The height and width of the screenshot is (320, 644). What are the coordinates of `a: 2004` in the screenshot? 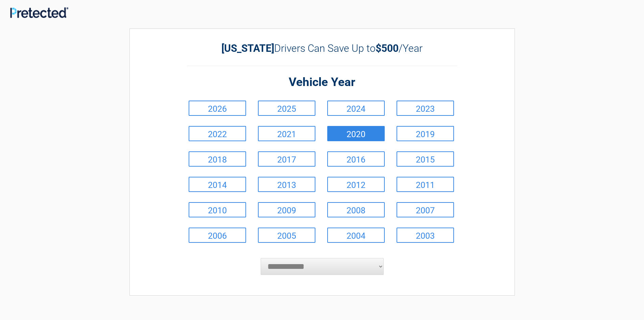 It's located at (356, 235).